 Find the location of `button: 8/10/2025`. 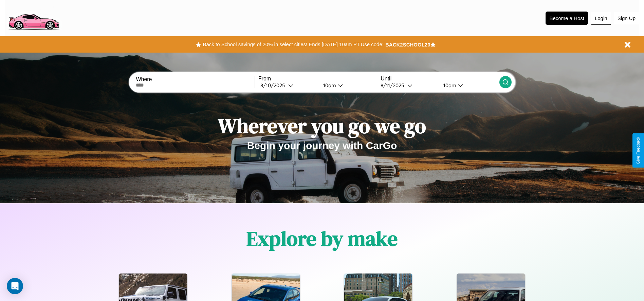

button: 8/10/2025 is located at coordinates (288, 85).